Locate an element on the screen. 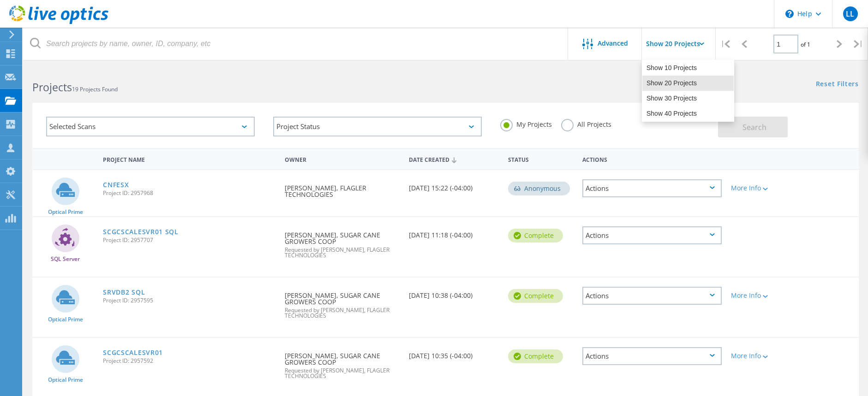  a: SCGCSCALESVR01 is located at coordinates (133, 353).